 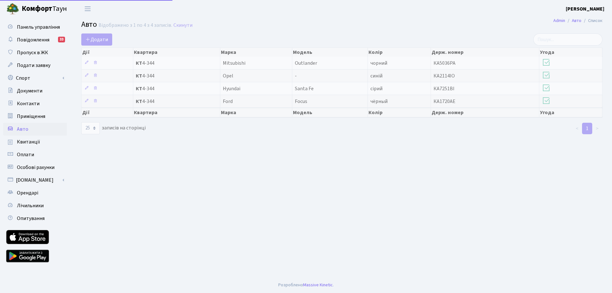 What do you see at coordinates (90, 128) in the screenshot?
I see `select: записів на сторінці` at bounding box center [90, 128].